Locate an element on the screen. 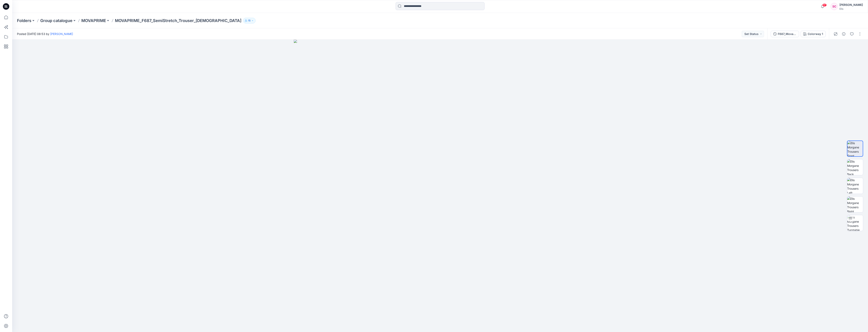 The image size is (868, 332). button: Colorway 1 is located at coordinates (813, 34).